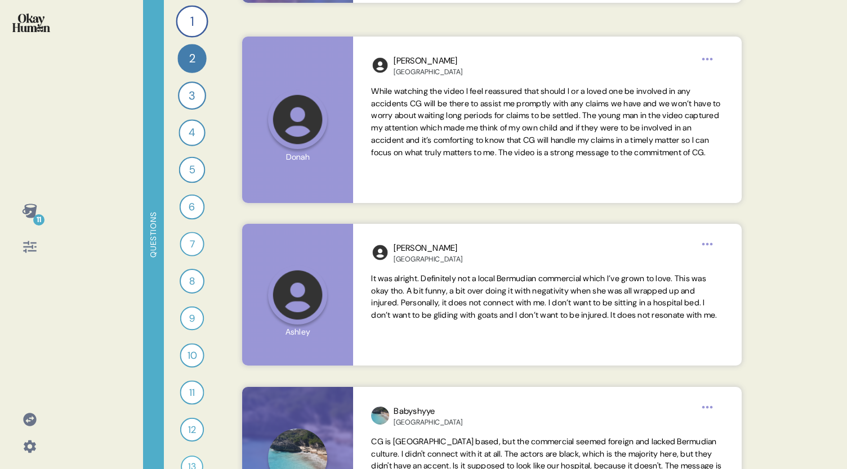  I want to click on div: 10, so click(191, 355).